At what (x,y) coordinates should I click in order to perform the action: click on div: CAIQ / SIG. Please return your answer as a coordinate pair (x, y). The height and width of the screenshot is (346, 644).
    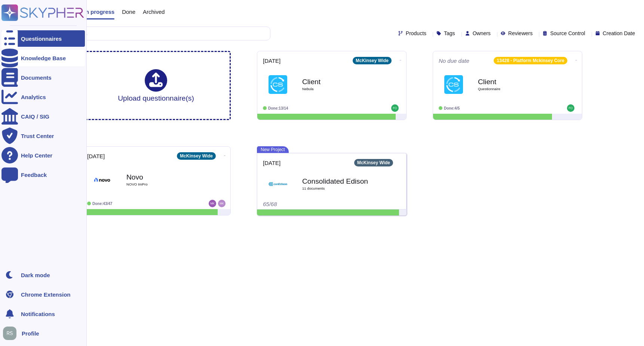
    Looking at the image, I should click on (35, 116).